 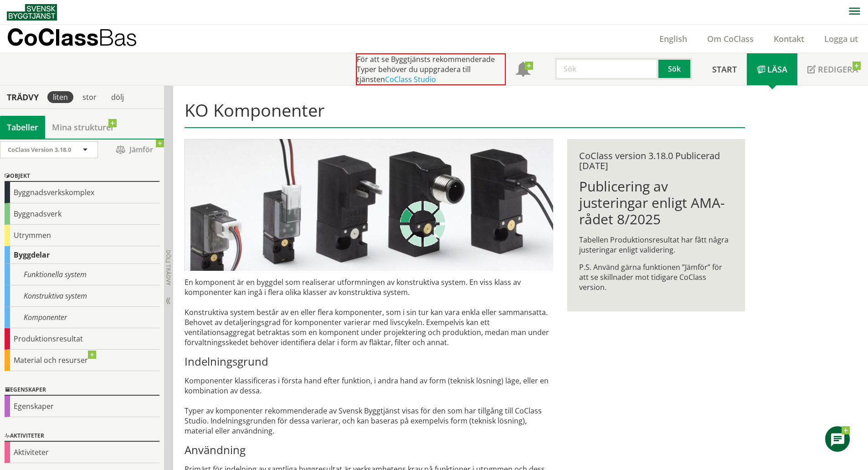 What do you see at coordinates (789, 39) in the screenshot?
I see `a: Kontakt` at bounding box center [789, 39].